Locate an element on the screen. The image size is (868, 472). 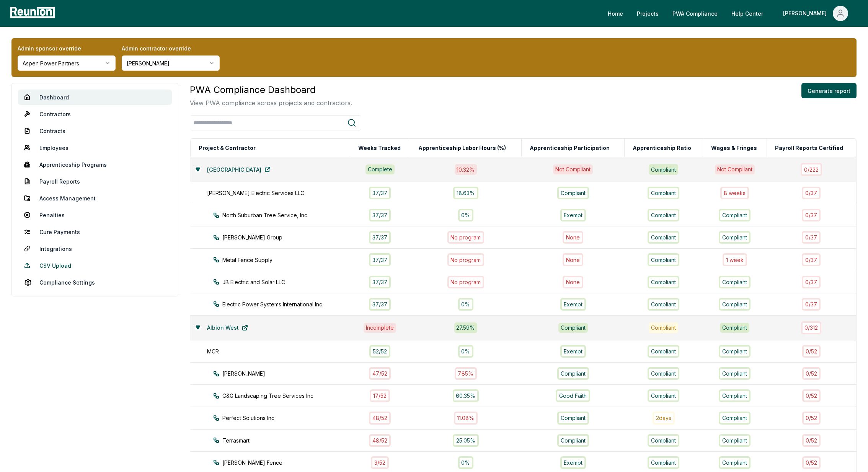
a: Integrations is located at coordinates (95, 249).